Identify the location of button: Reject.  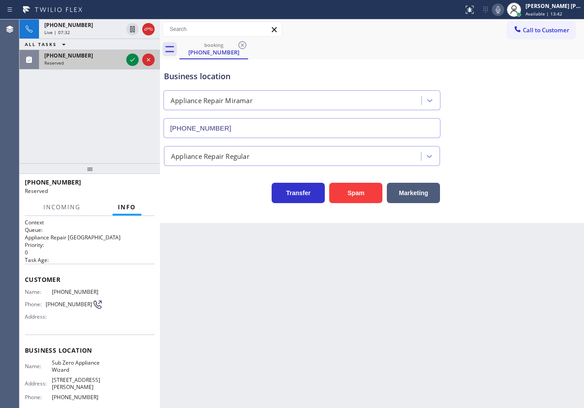
(148, 60).